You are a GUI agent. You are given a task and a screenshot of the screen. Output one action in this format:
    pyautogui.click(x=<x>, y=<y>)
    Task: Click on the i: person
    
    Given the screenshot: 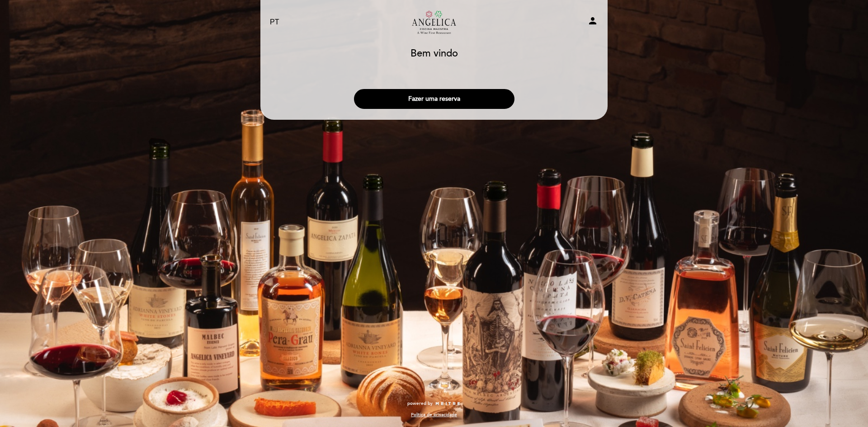 What is the action you would take?
    pyautogui.click(x=593, y=21)
    